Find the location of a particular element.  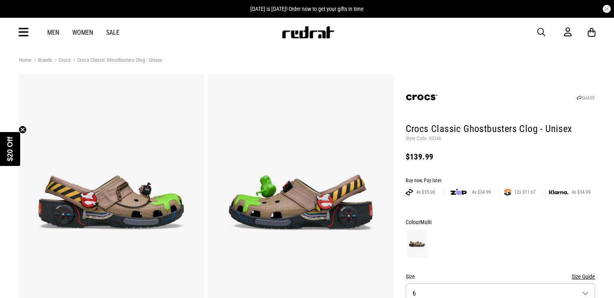

span: 6 is located at coordinates (414, 293).